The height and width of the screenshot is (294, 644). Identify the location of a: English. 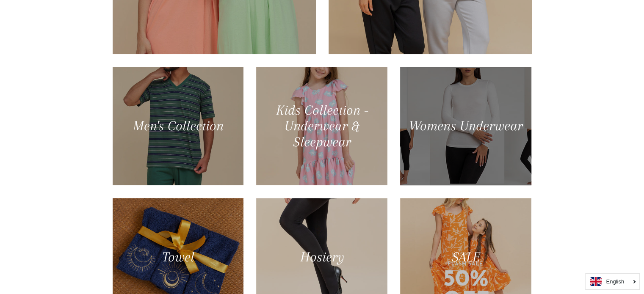
(612, 281).